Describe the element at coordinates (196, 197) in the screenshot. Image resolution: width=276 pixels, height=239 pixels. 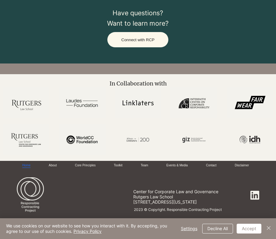
I see `p: Rutgers Law School` at that location.